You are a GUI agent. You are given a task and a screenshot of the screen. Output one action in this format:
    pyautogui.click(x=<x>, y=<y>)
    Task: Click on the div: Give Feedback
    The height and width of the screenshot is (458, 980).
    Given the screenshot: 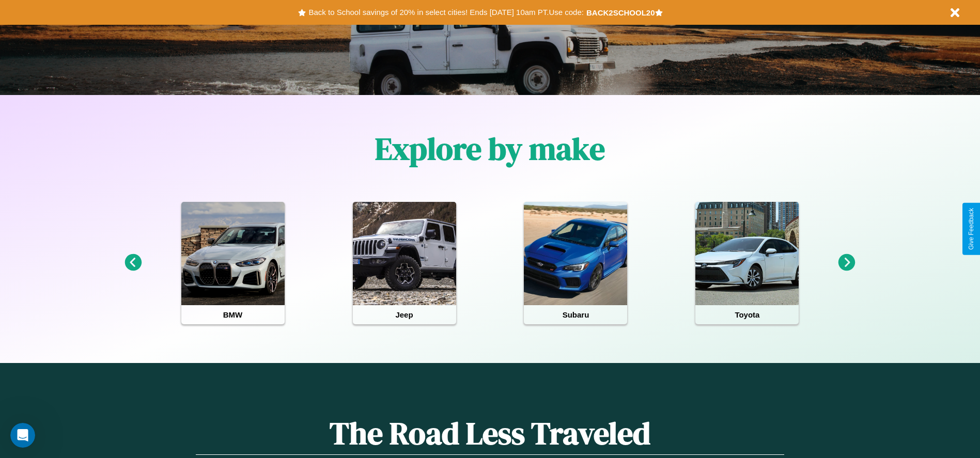 What is the action you would take?
    pyautogui.click(x=971, y=229)
    